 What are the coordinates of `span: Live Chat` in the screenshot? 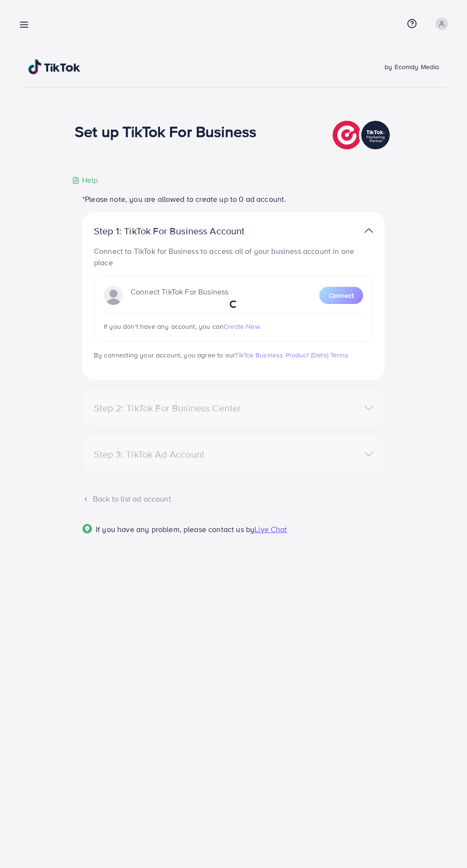 It's located at (271, 529).